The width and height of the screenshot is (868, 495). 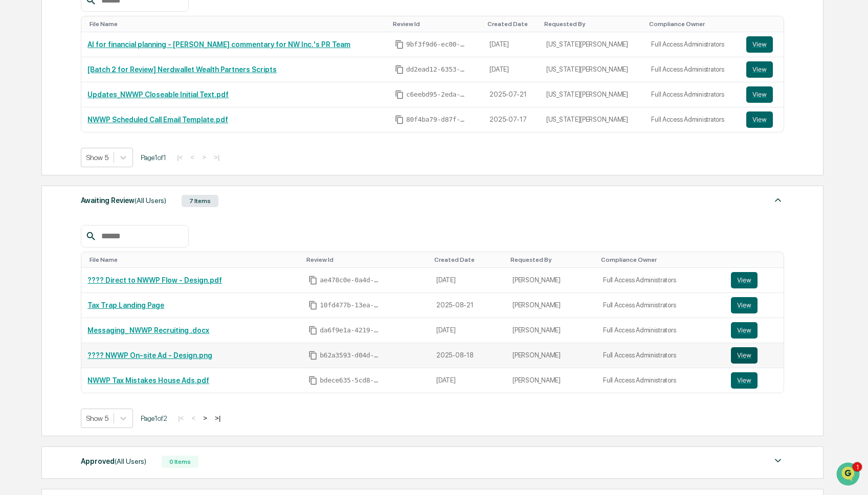 I want to click on img: f2157a4c-a0d3-4daa-907e-bb6f0de503a5-1751232295721, so click(x=13, y=13).